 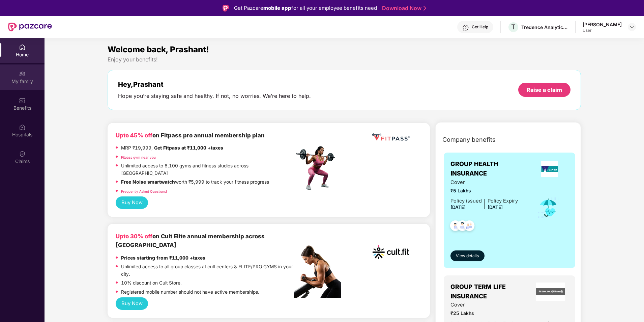 What do you see at coordinates (207, 270) in the screenshot?
I see `p: Unlimited access to all group classes at cult centers & ELITE/PRO GYMS in your city.` at bounding box center [207, 270].